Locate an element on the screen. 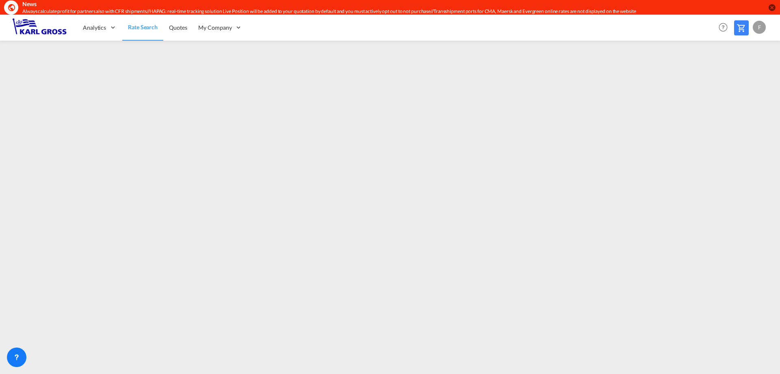 This screenshot has height=374, width=780. span: Quotes is located at coordinates (178, 27).